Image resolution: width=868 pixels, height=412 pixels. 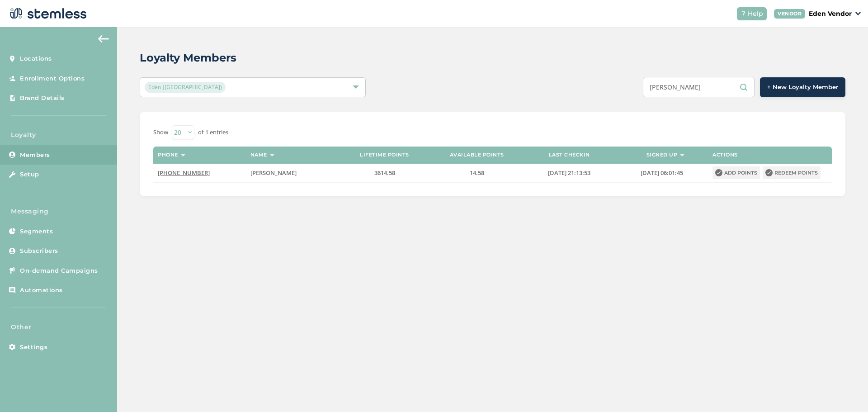 What do you see at coordinates (47, 14) in the screenshot?
I see `img: logo-dark-0685b13c.svg` at bounding box center [47, 14].